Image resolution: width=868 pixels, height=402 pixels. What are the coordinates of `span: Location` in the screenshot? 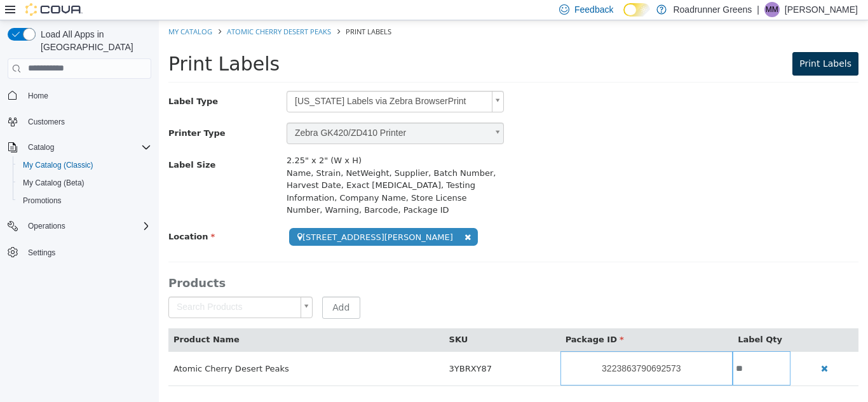 It's located at (33, 216).